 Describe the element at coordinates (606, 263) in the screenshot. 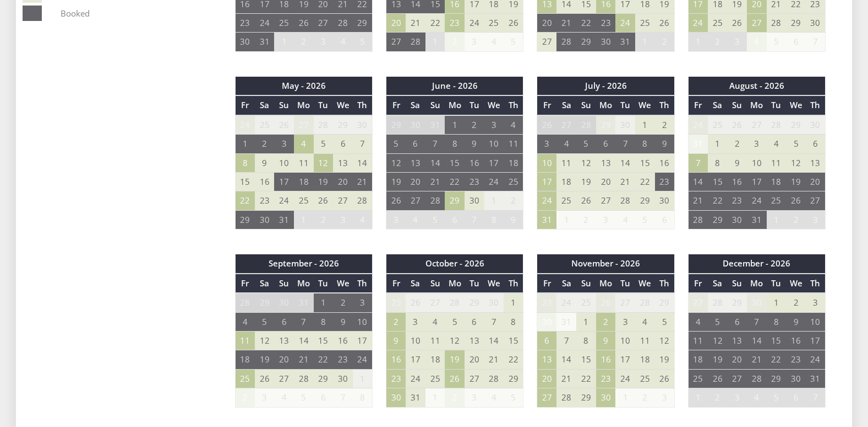

I see `th: November - 2026` at that location.